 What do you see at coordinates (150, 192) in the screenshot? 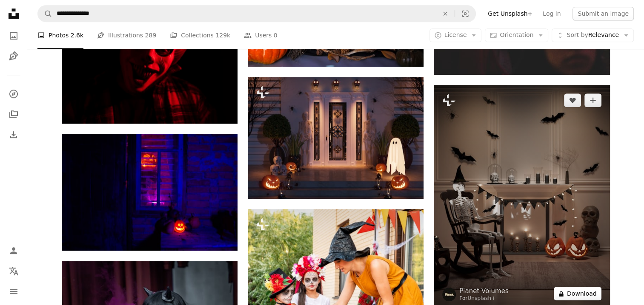
I see `a: a couple of pumpkins sitting on top of a table` at bounding box center [150, 192].